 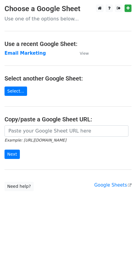 What do you see at coordinates (113, 185) in the screenshot?
I see `a: Google Sheets` at bounding box center [113, 185].